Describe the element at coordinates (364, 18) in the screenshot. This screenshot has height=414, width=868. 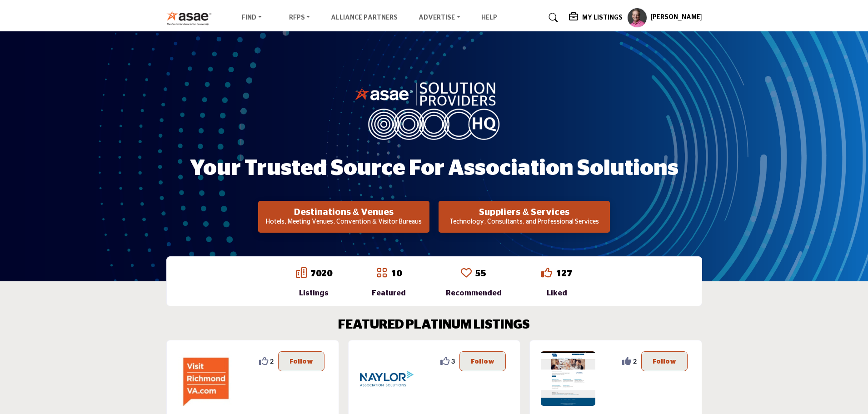
I see `a: Alliance Partners` at that location.